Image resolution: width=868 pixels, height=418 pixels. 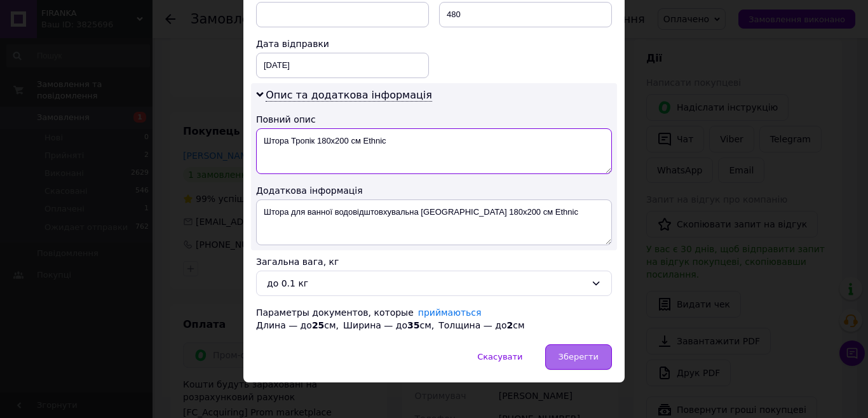 What do you see at coordinates (434, 120) in the screenshot?
I see `div: Повний опис` at bounding box center [434, 120].